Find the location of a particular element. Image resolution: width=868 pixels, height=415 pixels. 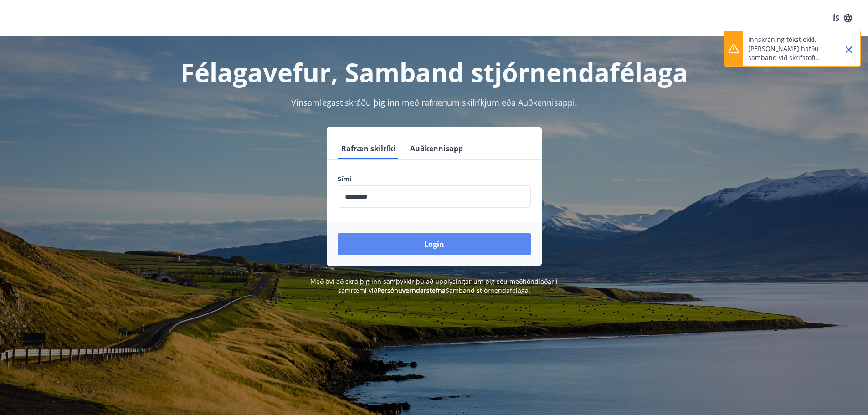

a: Persónuverndarstefna is located at coordinates (411, 290).